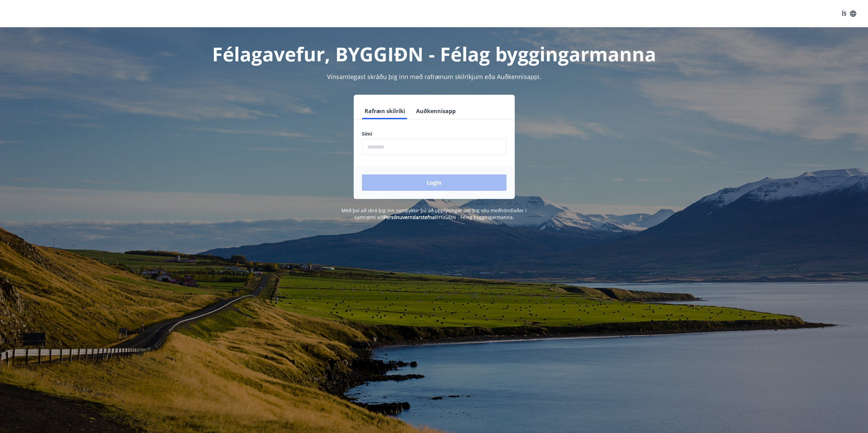  I want to click on button: Rafræn skilríki, so click(385, 111).